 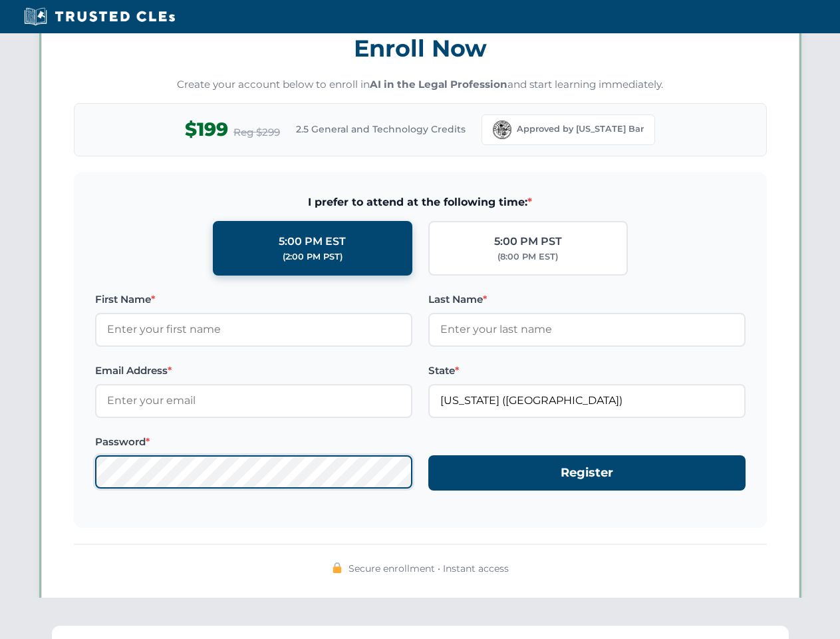 I want to click on span: Reg $299, so click(x=257, y=133).